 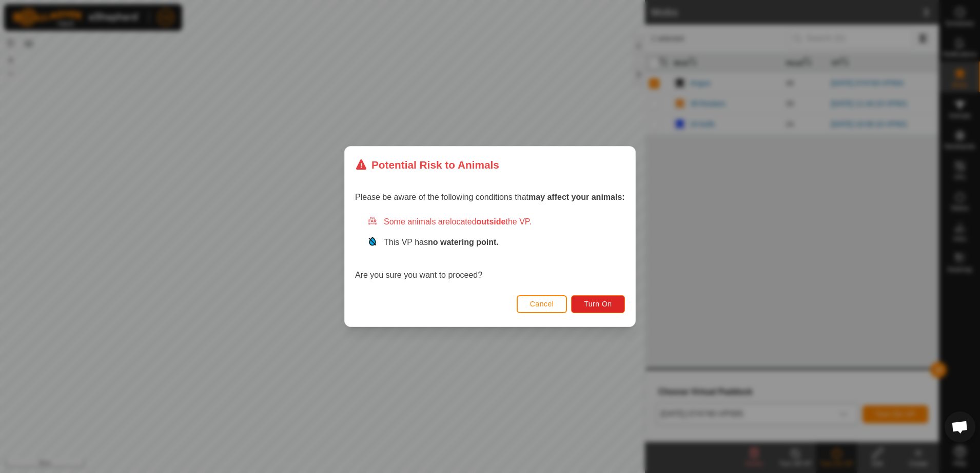 I want to click on strong: no watering point., so click(x=463, y=242).